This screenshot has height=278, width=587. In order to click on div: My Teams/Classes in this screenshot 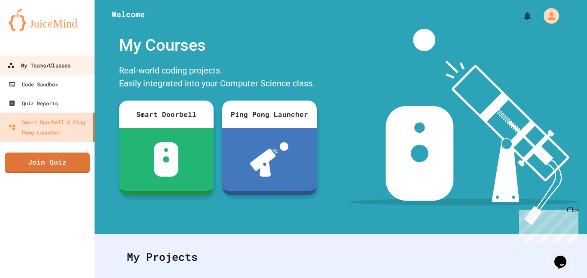, I will do `click(39, 65)`.